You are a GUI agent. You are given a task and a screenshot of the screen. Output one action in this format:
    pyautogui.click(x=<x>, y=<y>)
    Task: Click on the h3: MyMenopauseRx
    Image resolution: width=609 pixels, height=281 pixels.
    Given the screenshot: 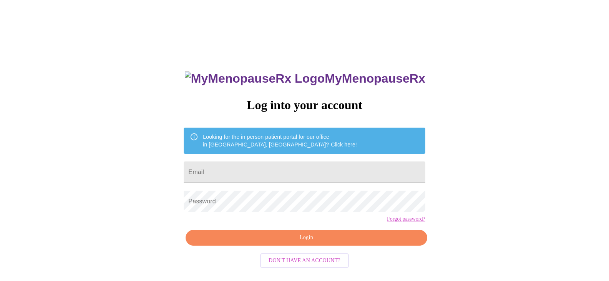 What is the action you would take?
    pyautogui.click(x=305, y=78)
    